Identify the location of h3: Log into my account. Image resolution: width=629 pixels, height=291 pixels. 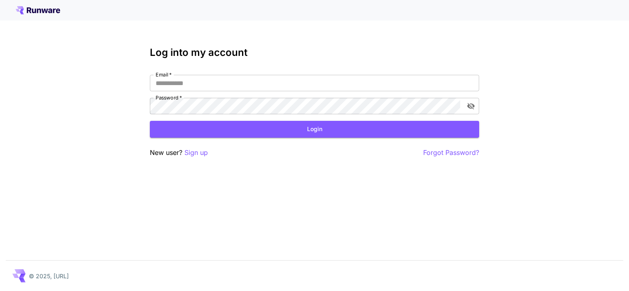
(314, 53).